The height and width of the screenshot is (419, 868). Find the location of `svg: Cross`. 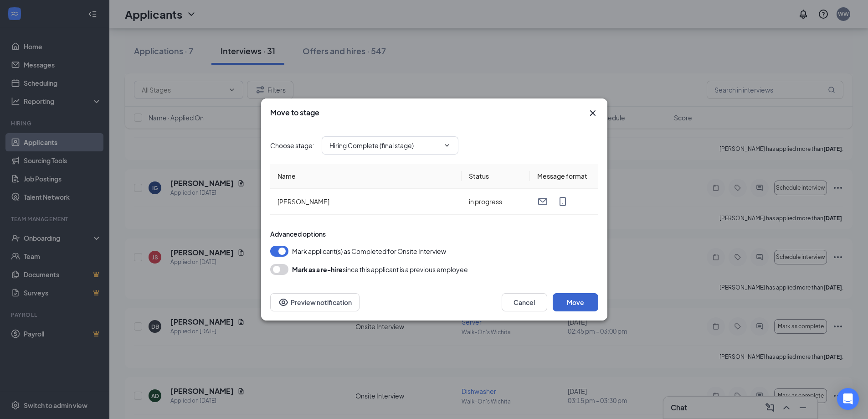

svg: Cross is located at coordinates (593, 113).